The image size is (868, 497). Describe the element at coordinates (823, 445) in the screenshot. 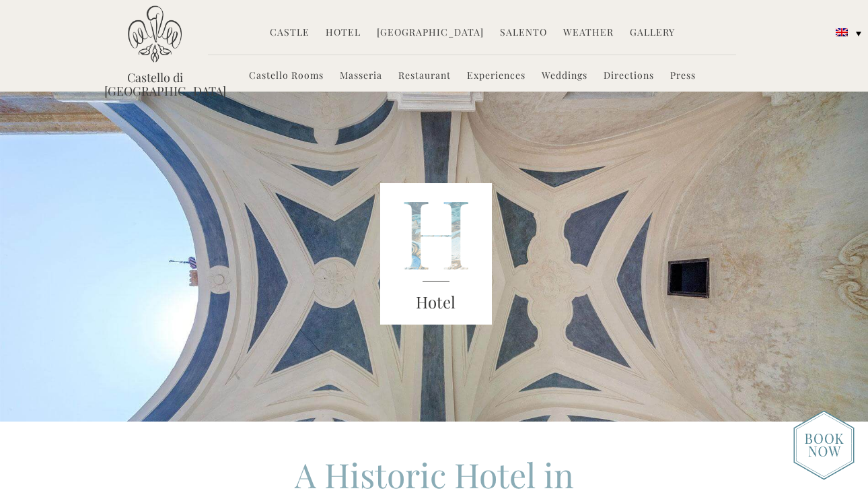

I see `img: new-booknow.png` at that location.